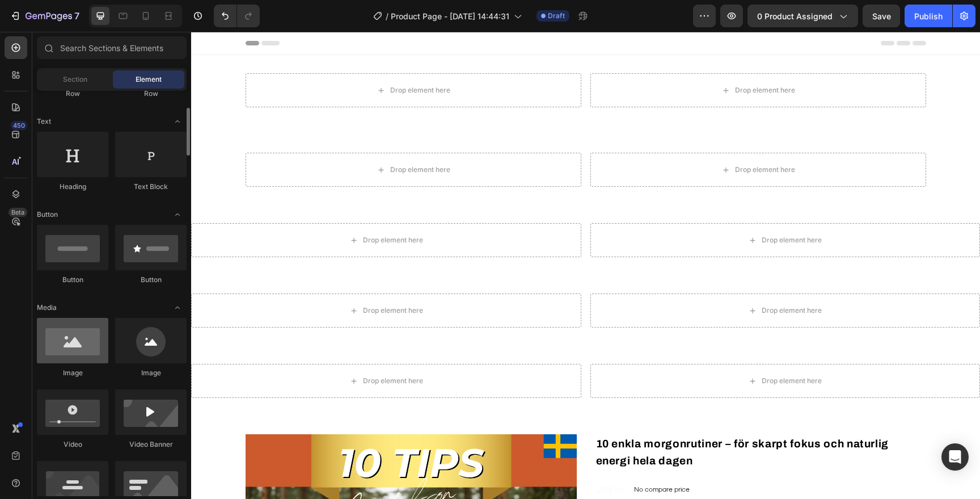 This screenshot has height=499, width=980. I want to click on div: Publish, so click(928, 16).